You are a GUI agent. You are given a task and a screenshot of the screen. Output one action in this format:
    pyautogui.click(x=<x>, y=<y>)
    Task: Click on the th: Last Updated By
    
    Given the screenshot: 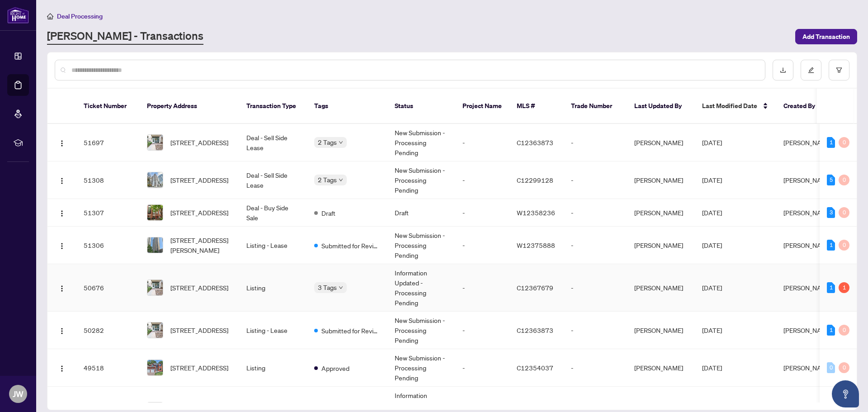 What is the action you would take?
    pyautogui.click(x=661, y=106)
    